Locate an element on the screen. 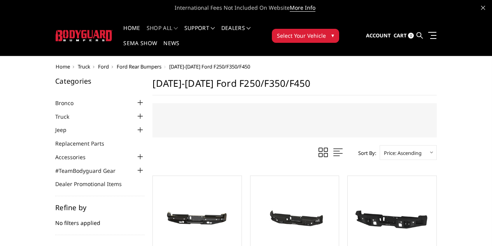 Image resolution: width=492 pixels, height=246 pixels. span: 0 is located at coordinates (411, 35).